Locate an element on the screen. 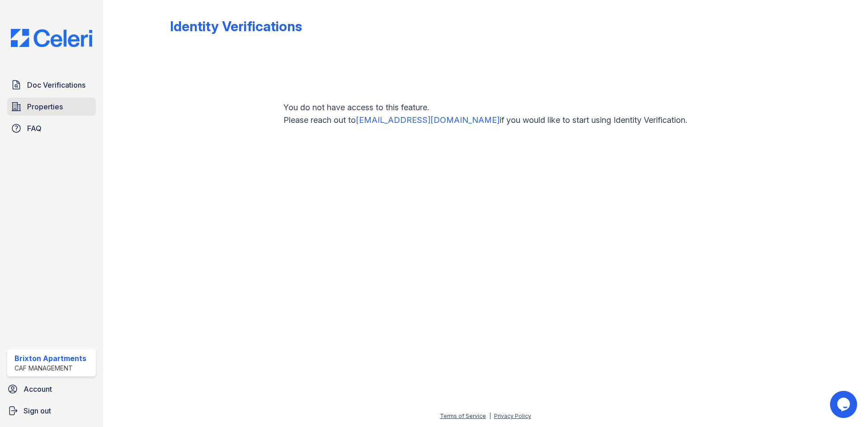  div: Brixton Apartments is located at coordinates (50, 358).